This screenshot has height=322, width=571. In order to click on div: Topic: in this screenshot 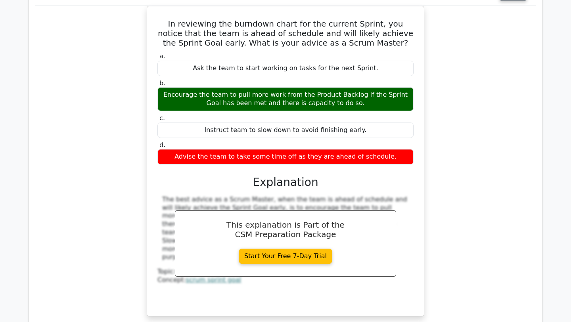, I will do `click(286, 272)`.